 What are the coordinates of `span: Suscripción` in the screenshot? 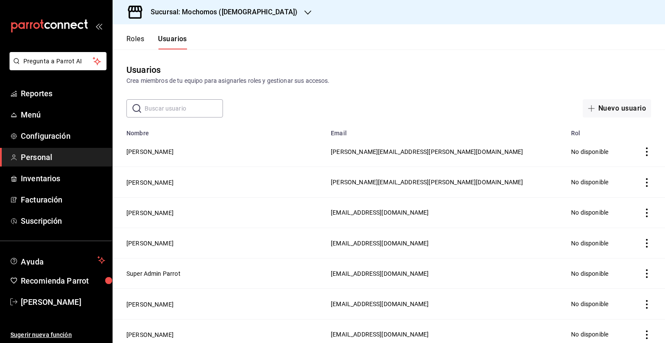 It's located at (63, 221).